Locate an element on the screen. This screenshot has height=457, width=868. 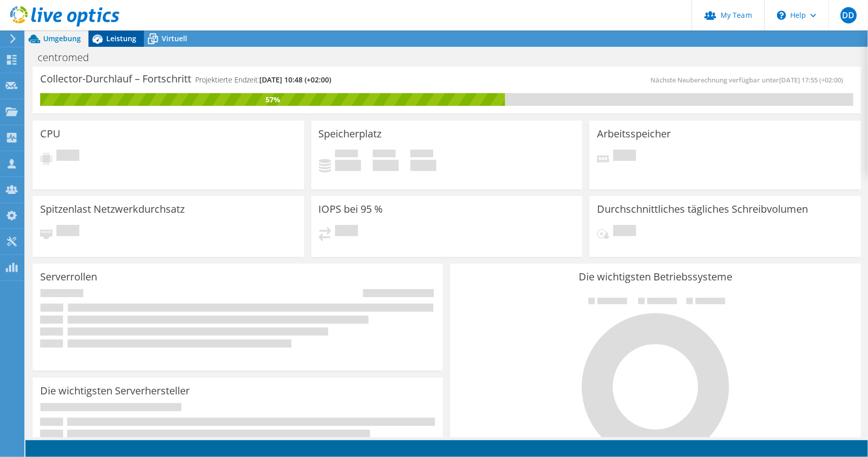
h1: centromed is located at coordinates (68, 57).